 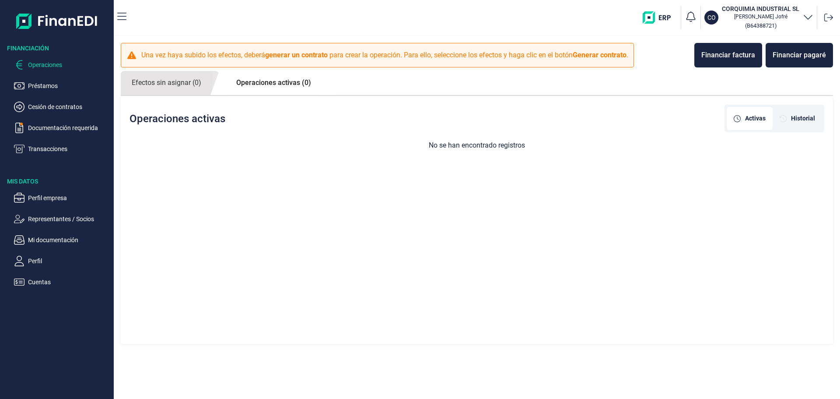 I want to click on b: generar un contrato, so click(x=296, y=55).